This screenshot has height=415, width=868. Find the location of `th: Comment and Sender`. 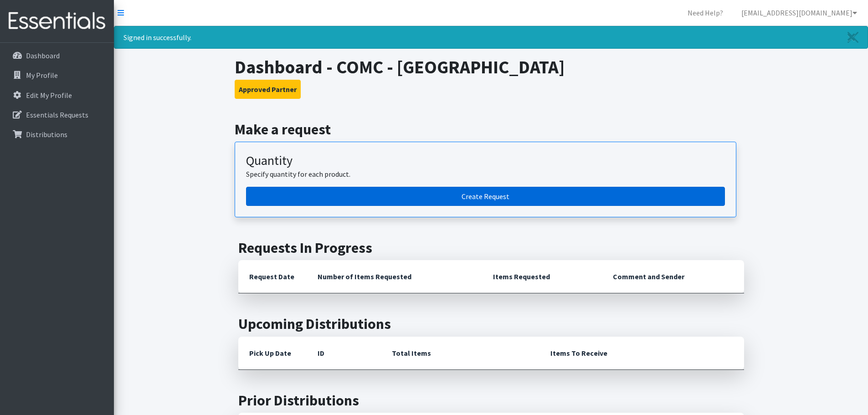

th: Comment and Sender is located at coordinates (672, 276).